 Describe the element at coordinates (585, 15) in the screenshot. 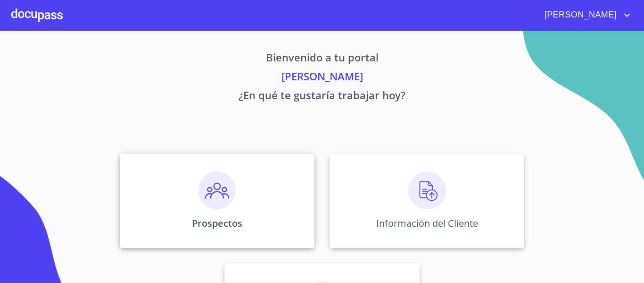

I see `button: account of current user` at that location.